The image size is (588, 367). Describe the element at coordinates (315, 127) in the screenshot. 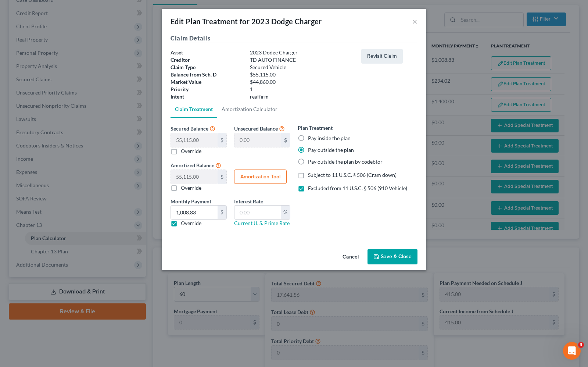

I see `label: Plan Treatment` at that location.